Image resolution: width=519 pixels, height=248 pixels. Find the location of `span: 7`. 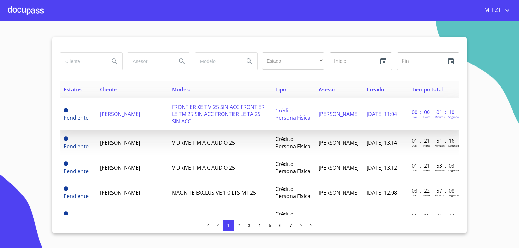

span: 7 is located at coordinates (290, 225).